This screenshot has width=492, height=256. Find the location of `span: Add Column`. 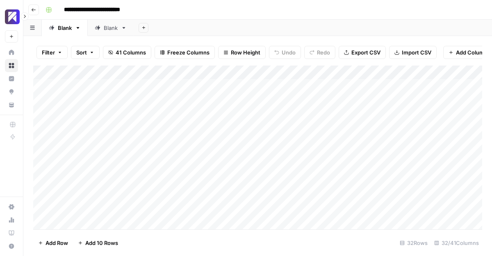

span: Add Column is located at coordinates (471, 52).